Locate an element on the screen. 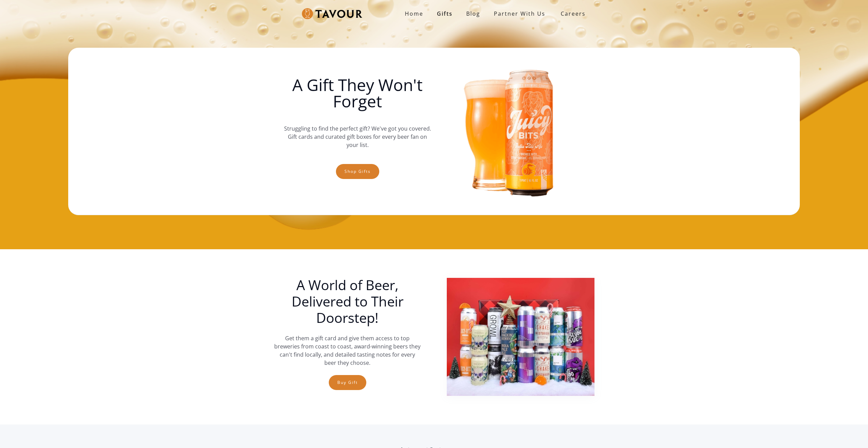  a: Buy Gift is located at coordinates (348, 383).